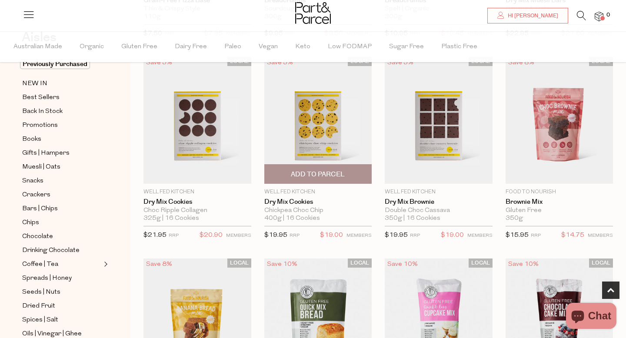 The height and width of the screenshot is (338, 626). Describe the element at coordinates (41, 167) in the screenshot. I see `span: Muesli | Oats` at that location.